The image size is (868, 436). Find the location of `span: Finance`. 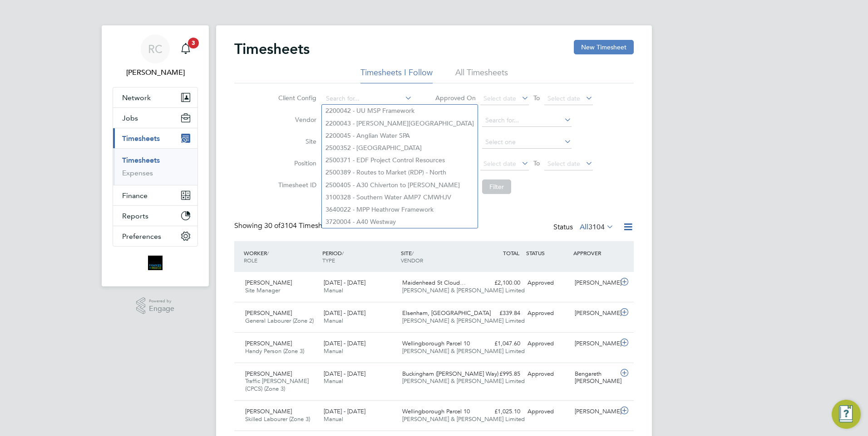

span: Finance is located at coordinates (135, 195).